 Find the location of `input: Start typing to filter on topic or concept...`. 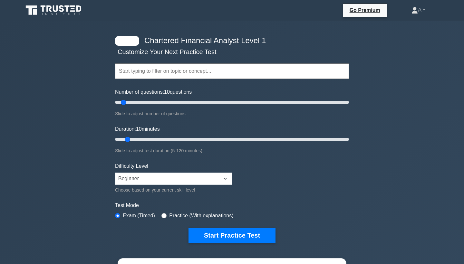

input: Start typing to filter on topic or concept... is located at coordinates (232, 71).